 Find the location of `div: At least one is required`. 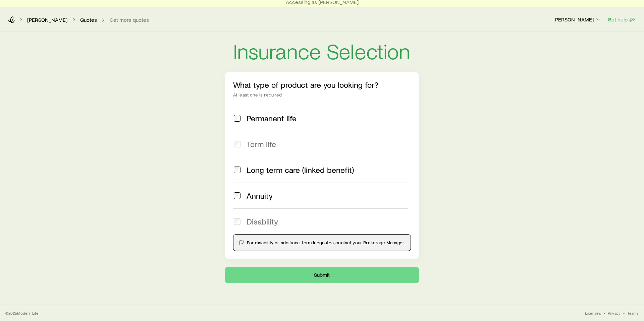

div: At least one is required is located at coordinates (322, 95).